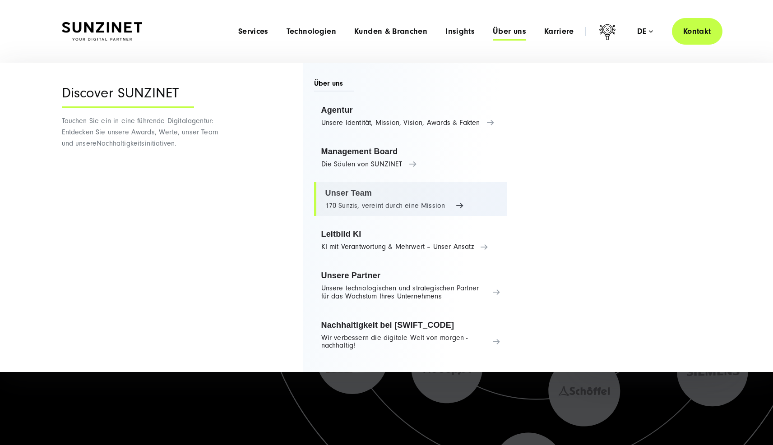 Image resolution: width=773 pixels, height=445 pixels. Describe the element at coordinates (253, 32) in the screenshot. I see `span: Services` at that location.